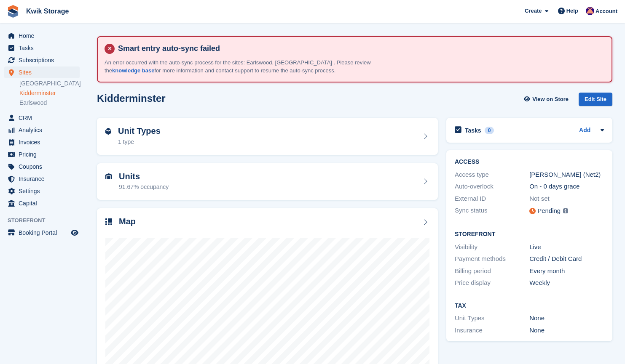 Image resolution: width=625 pixels, height=364 pixels. What do you see at coordinates (49, 93) in the screenshot?
I see `a: Kidderminster` at bounding box center [49, 93].